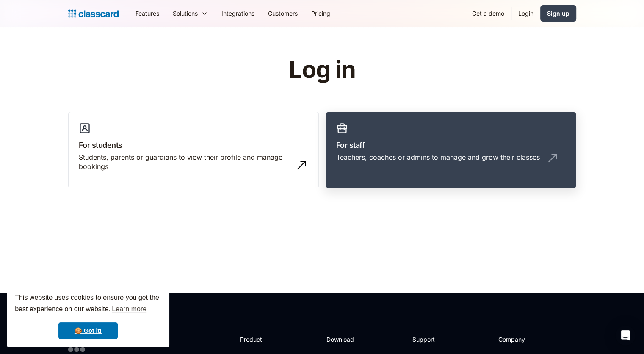 The height and width of the screenshot is (354, 644). I want to click on a: Customers, so click(283, 13).